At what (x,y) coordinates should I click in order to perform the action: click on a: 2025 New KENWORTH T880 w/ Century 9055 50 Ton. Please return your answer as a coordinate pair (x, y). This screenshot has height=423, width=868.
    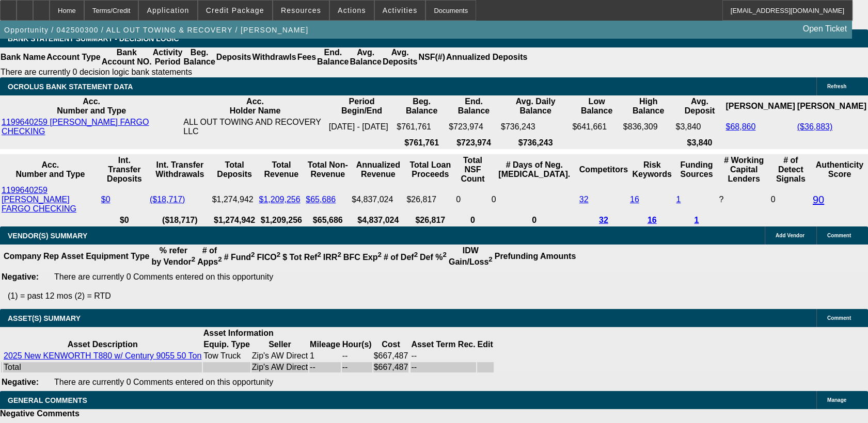
    Looking at the image, I should click on (103, 356).